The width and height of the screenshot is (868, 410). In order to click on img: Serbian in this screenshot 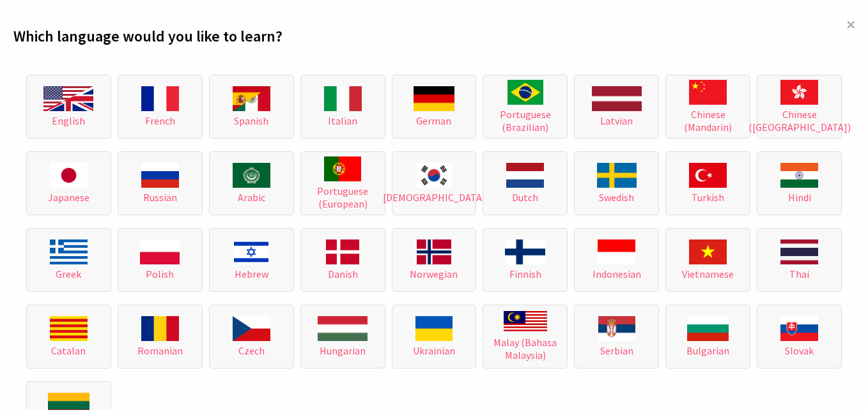, I will do `click(617, 328)`.